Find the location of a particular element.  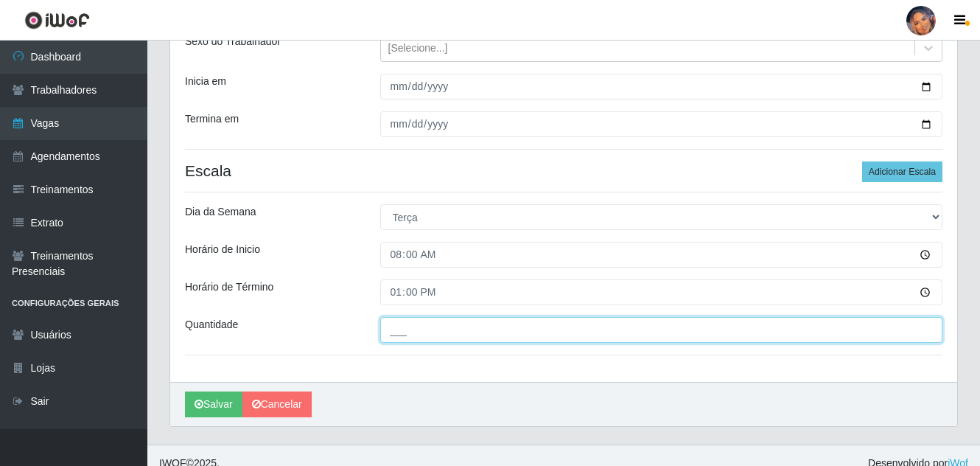

label: Termina em is located at coordinates (211, 118).